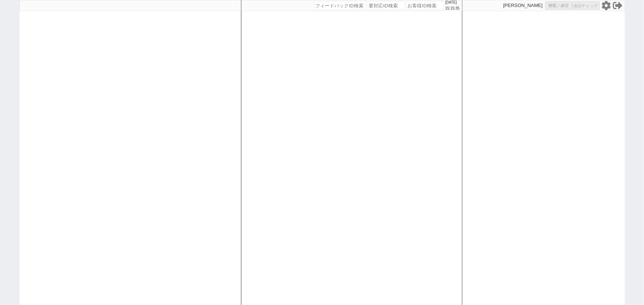 This screenshot has height=305, width=644. I want to click on button: 対応／練習, so click(559, 5).